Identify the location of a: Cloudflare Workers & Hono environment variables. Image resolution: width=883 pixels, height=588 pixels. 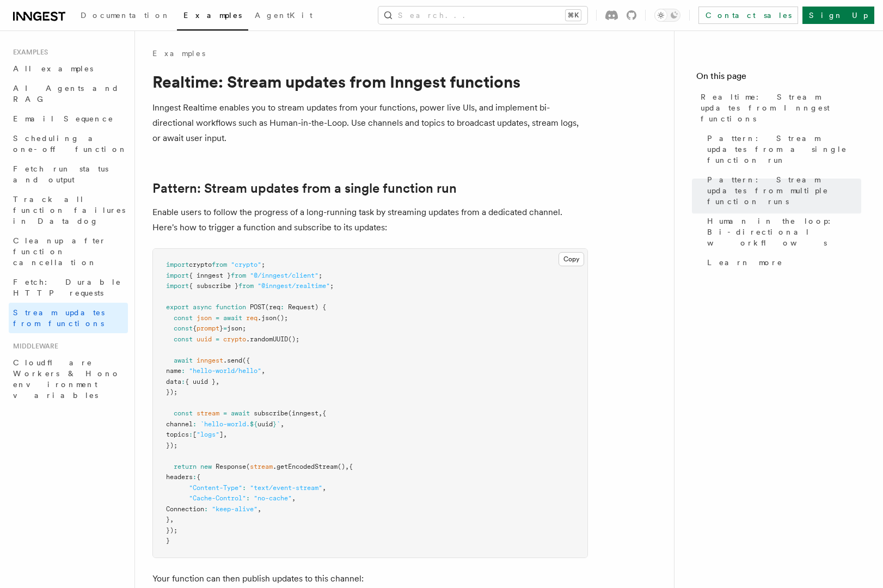
(68, 379).